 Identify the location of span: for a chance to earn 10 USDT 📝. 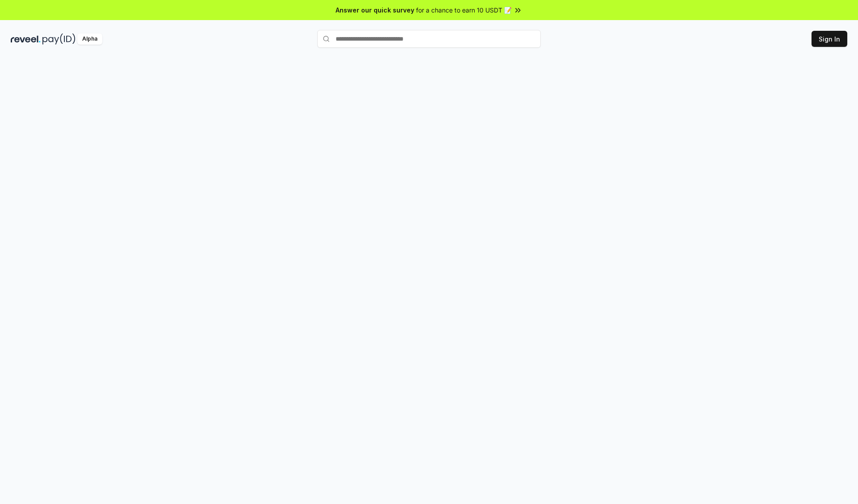
(463, 10).